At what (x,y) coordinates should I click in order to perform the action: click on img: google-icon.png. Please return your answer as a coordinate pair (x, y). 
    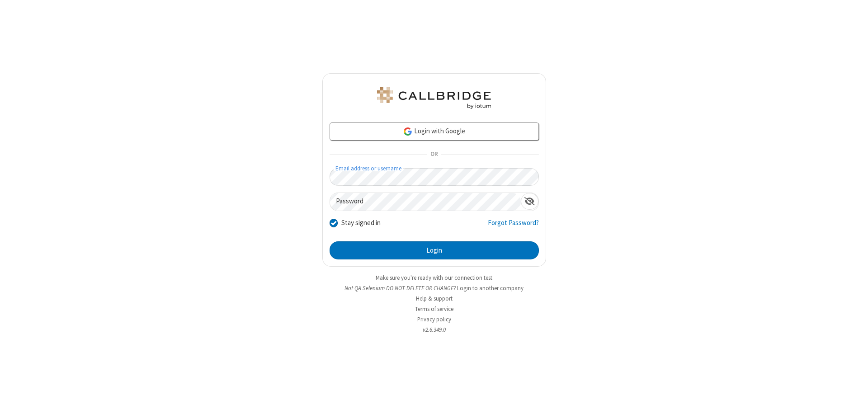
    Looking at the image, I should click on (408, 131).